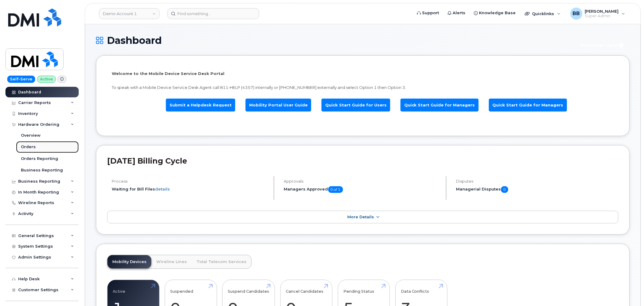 This screenshot has height=306, width=644. Describe the element at coordinates (129, 262) in the screenshot. I see `a: Mobility Devices` at that location.